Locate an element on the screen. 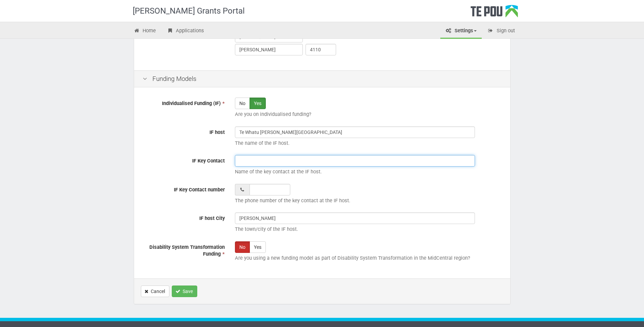 The image size is (644, 327). p: Are you using a new funding model as part of Disability System Transformation in the MidCentral r... is located at coordinates (368, 257).